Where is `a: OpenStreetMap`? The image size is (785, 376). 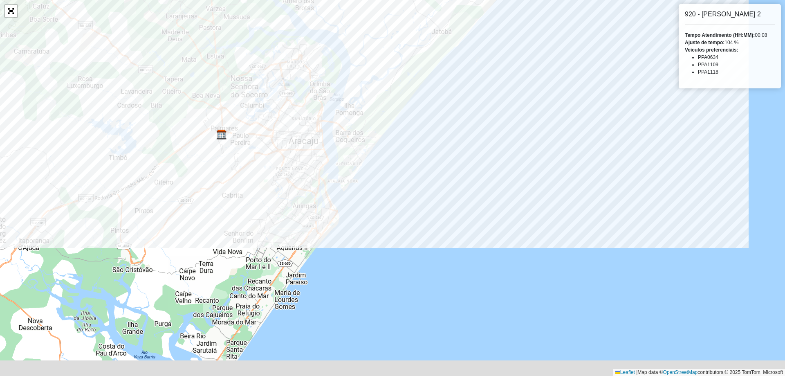 a: OpenStreetMap is located at coordinates (680, 372).